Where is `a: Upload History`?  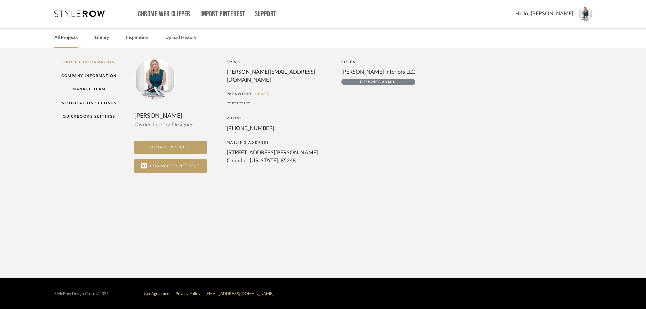
a: Upload History is located at coordinates (181, 38).